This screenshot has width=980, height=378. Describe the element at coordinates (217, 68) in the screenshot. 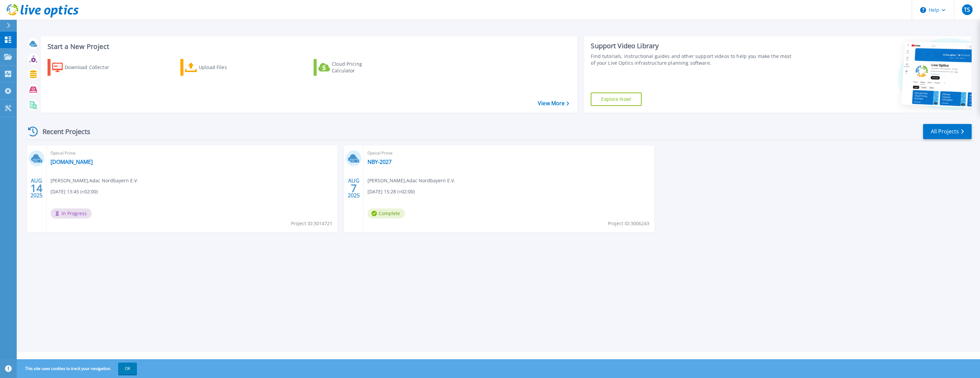

I see `a: Upload Files` at that location.